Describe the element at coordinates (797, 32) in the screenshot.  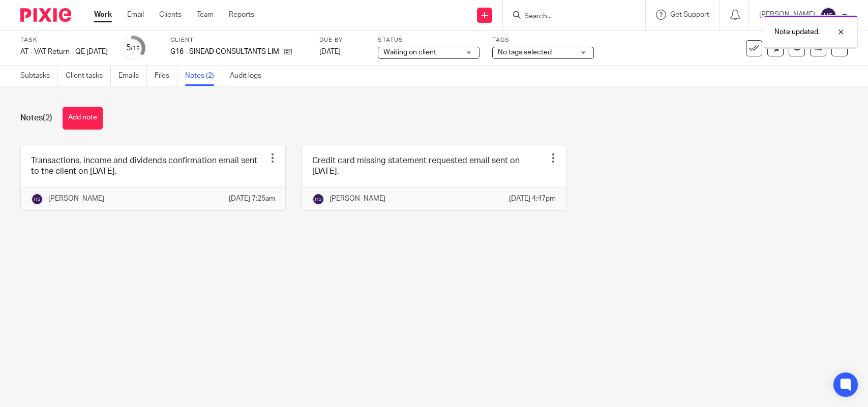
I see `p: Note updated.` at that location.